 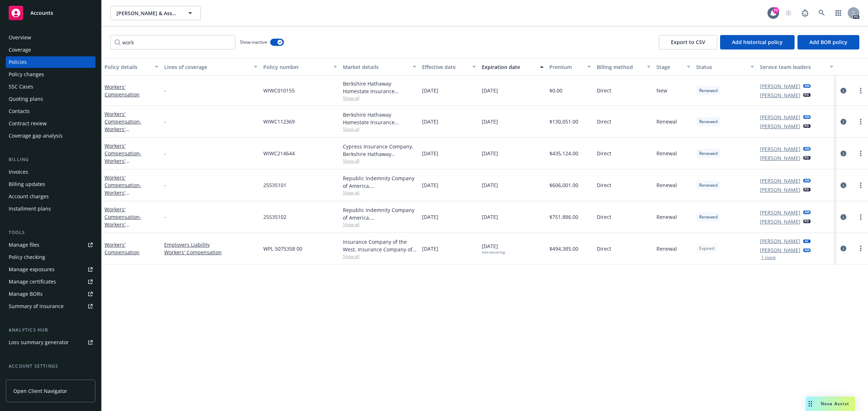 What do you see at coordinates (51, 184) in the screenshot?
I see `a: Billing updates` at bounding box center [51, 184].